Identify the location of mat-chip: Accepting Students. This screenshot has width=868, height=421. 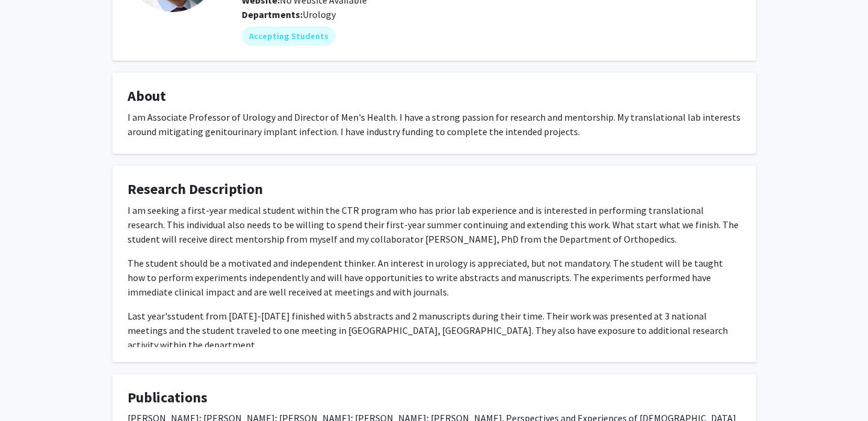
(289, 36).